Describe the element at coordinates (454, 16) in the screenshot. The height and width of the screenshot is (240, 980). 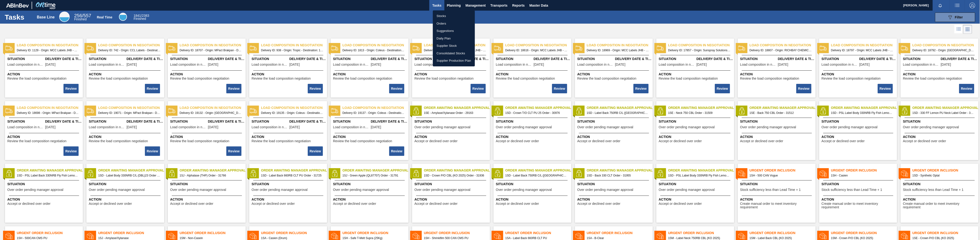
I see `li: Stocks` at that location.